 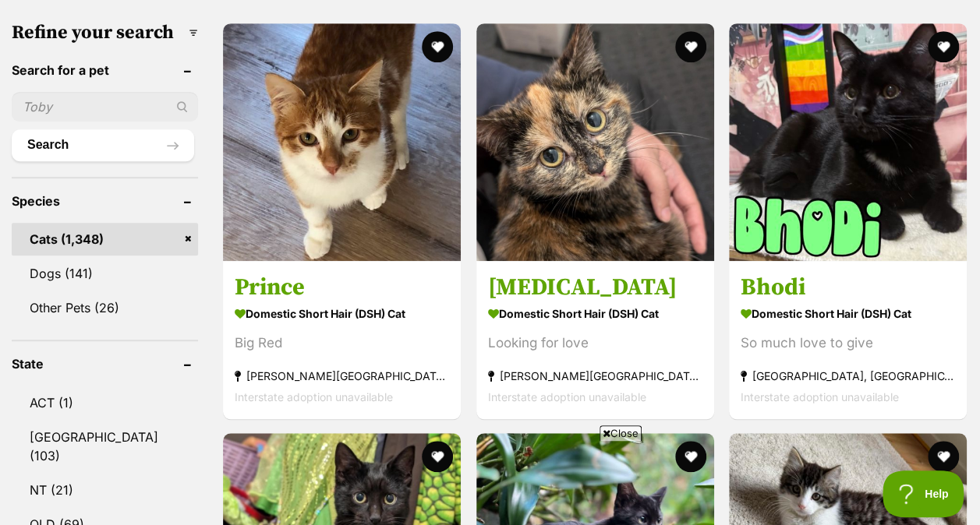 What do you see at coordinates (104, 32) in the screenshot?
I see `h3: Refine your search` at bounding box center [104, 32].